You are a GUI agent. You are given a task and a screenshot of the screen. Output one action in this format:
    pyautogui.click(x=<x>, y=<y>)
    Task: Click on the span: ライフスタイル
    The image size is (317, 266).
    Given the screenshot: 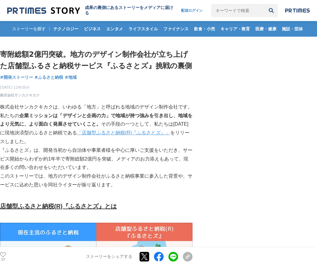 What is the action you would take?
    pyautogui.click(x=143, y=29)
    